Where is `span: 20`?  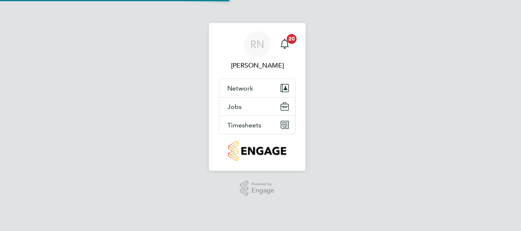 span: 20 is located at coordinates (292, 39).